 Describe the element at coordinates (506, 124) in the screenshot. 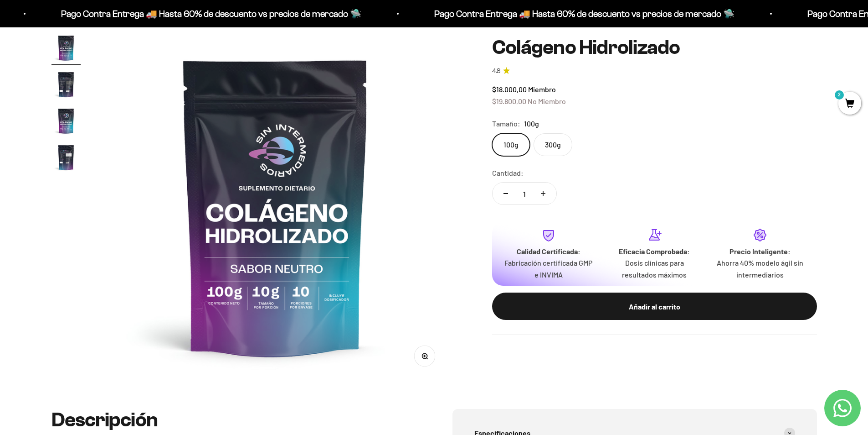

I see `legend: Tamaño:` at that location.